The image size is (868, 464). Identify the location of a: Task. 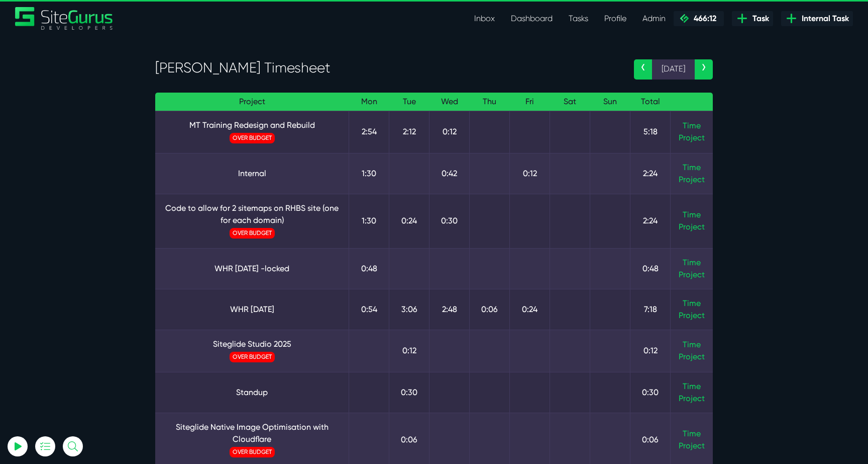
(753, 19).